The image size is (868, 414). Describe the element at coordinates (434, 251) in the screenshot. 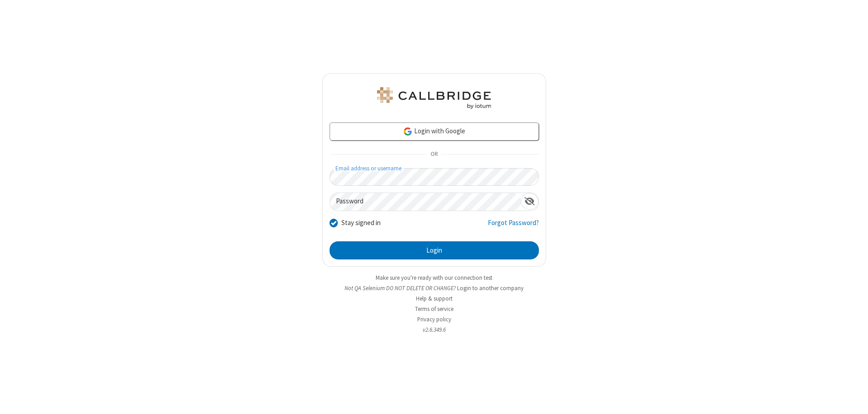

I see `button: Login` at that location.